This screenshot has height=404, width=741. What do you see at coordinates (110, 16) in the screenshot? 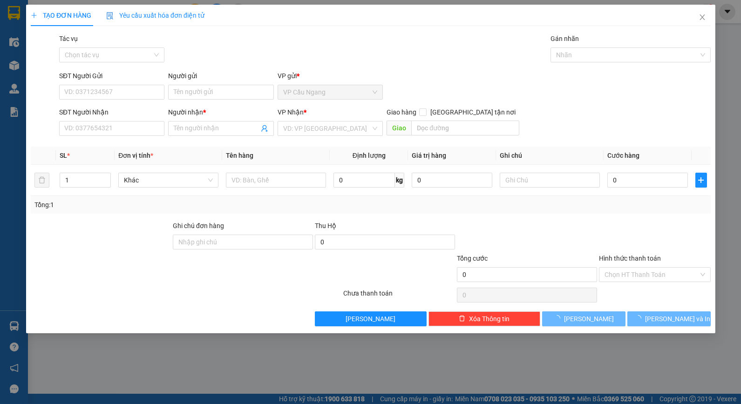
I see `img: icon` at bounding box center [110, 16].